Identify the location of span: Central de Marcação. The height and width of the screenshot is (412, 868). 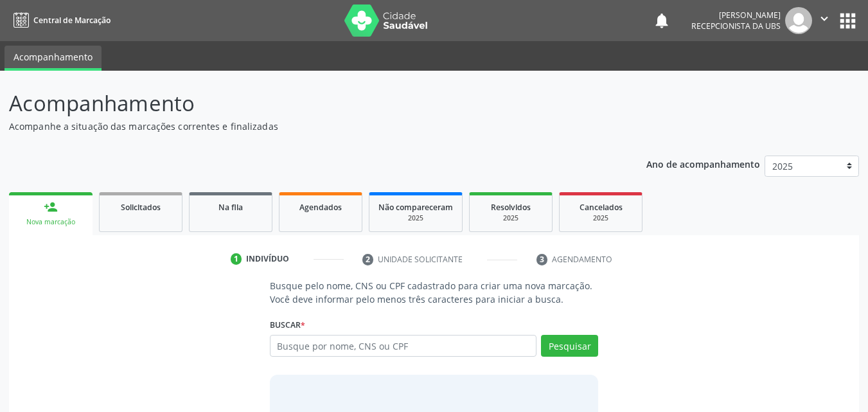
(72, 20).